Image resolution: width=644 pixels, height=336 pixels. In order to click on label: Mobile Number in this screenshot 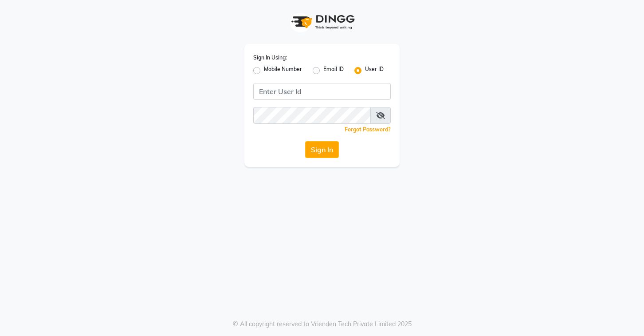, I will do `click(283, 71)`.